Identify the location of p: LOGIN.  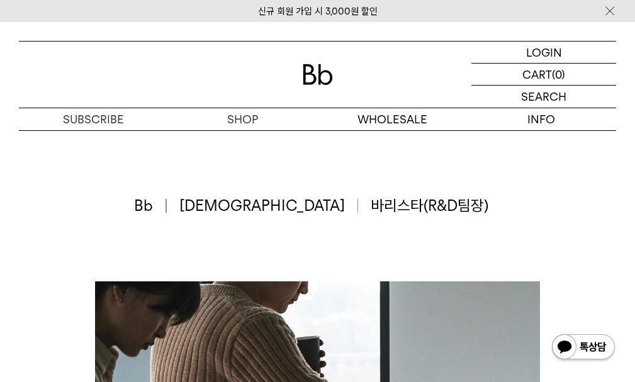
(544, 52).